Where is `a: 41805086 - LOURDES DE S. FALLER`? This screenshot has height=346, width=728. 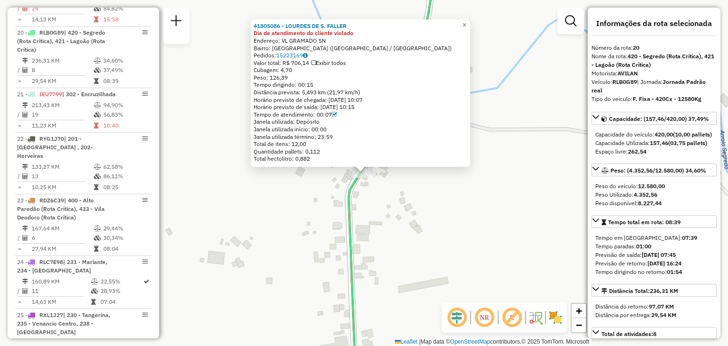 a: 41805086 - LOURDES DE S. FALLER is located at coordinates (300, 26).